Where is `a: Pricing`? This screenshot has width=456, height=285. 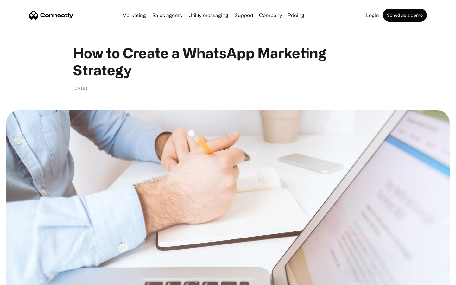 a: Pricing is located at coordinates (295, 15).